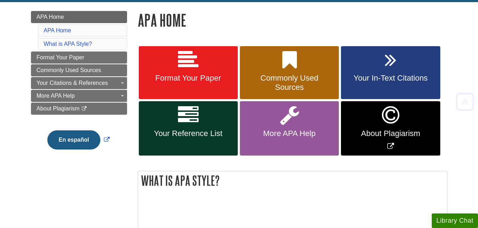 The image size is (478, 228). I want to click on span: Your In-Text Citations, so click(390, 78).